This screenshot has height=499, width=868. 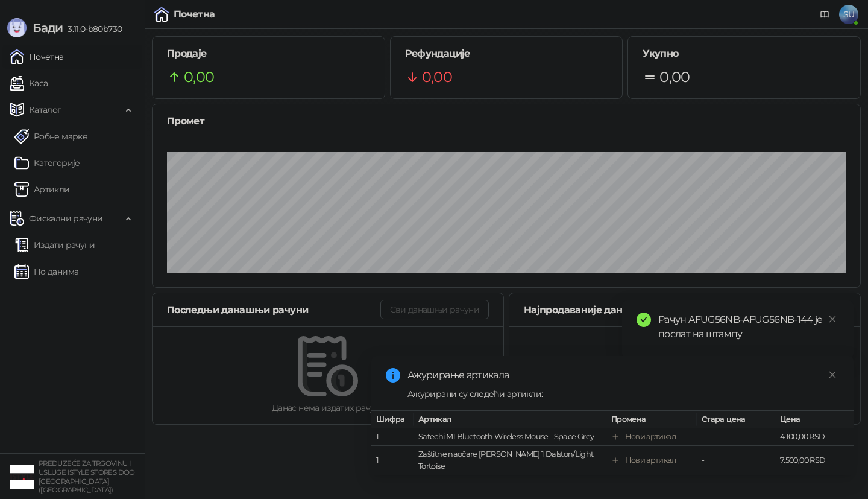 What do you see at coordinates (17, 28) in the screenshot?
I see `img: Logo` at bounding box center [17, 28].